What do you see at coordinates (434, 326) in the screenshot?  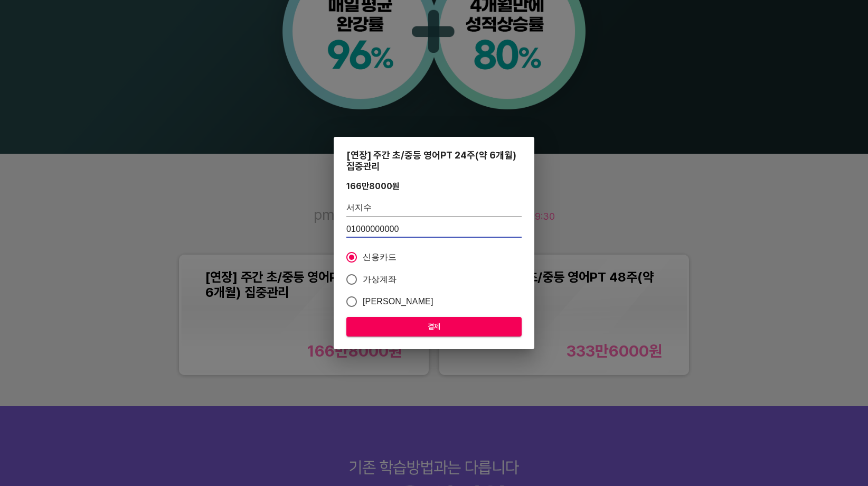 I see `button: 결제` at bounding box center [434, 326].